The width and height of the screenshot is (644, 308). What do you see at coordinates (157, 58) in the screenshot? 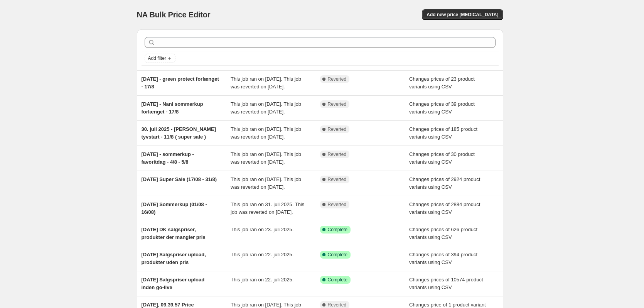
I see `span: Add filter` at bounding box center [157, 58].